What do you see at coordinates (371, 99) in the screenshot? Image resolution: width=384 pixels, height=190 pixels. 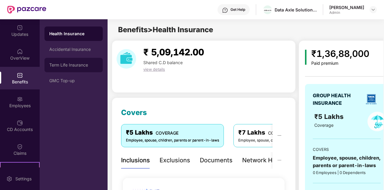 I see `img: insurerLogo` at bounding box center [371, 99].